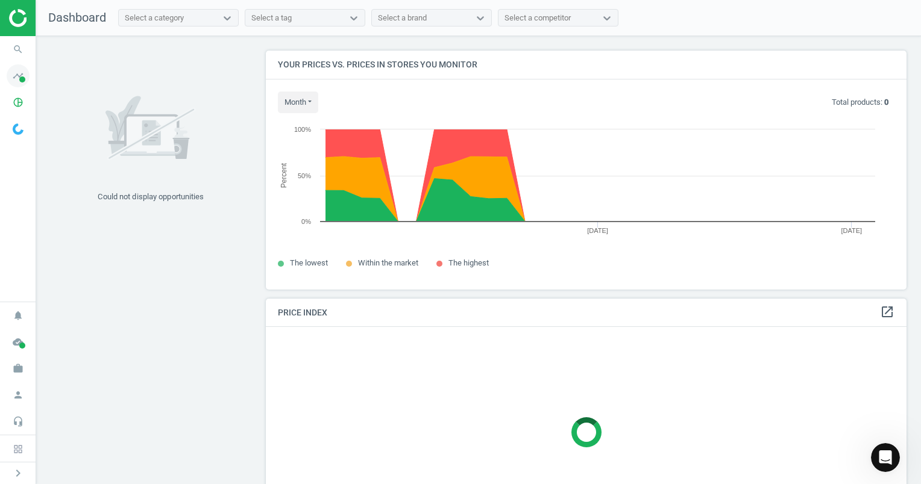 The width and height of the screenshot is (921, 484). I want to click on div: Could not display opportunities, so click(151, 197).